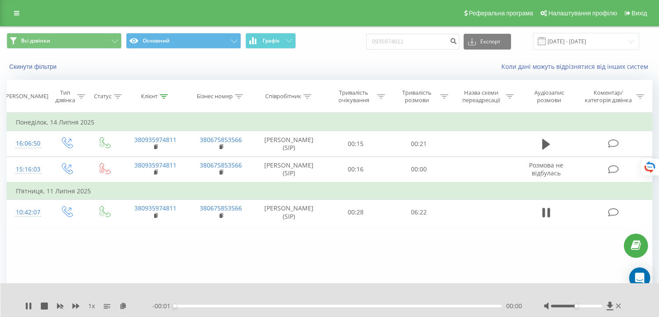  I want to click on div: Бізнес номер, so click(215, 97).